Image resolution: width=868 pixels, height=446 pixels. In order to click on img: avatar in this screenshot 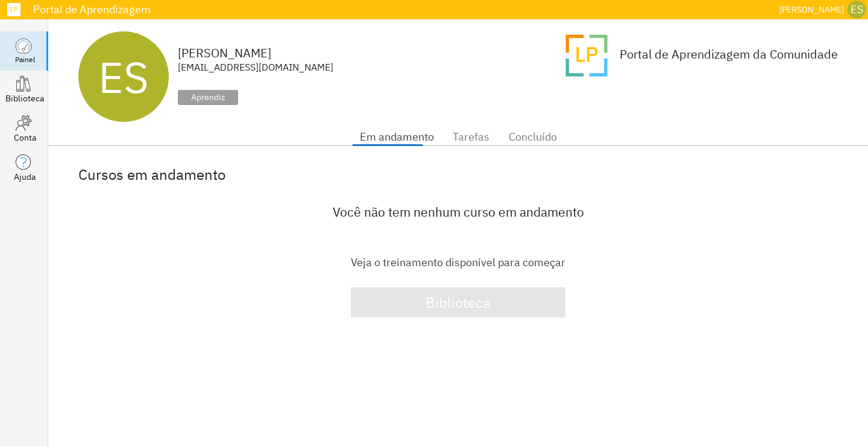, I will do `click(586, 56)`.